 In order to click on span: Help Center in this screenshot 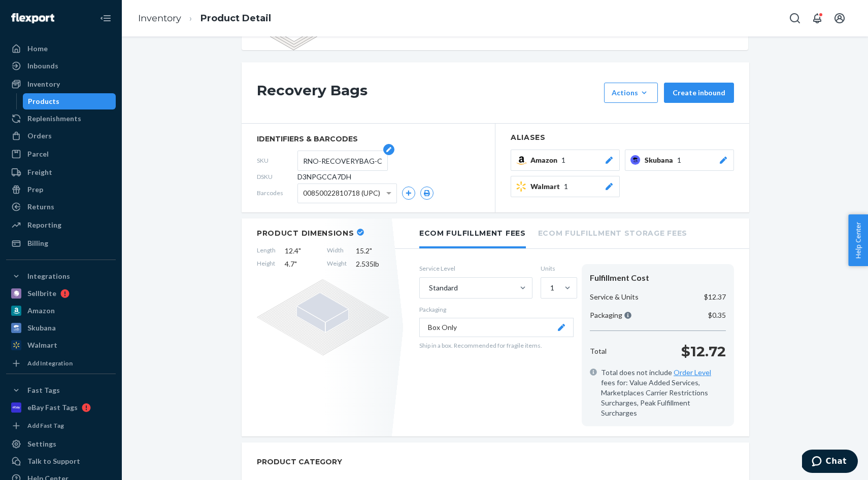, I will do `click(857, 240)`.